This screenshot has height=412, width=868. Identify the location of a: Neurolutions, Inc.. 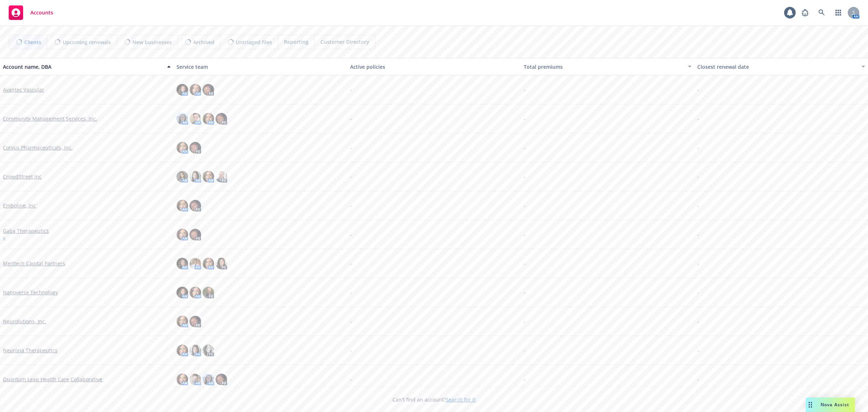
(24, 321).